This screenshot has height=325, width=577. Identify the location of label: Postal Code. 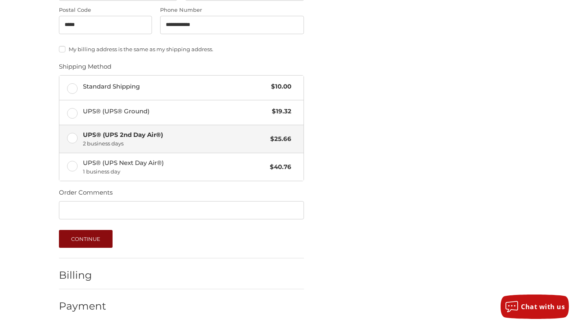
(106, 10).